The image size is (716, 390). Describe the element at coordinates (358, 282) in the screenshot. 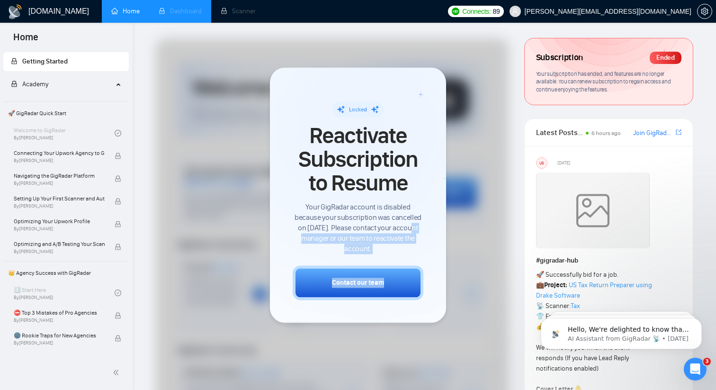

I see `button: Contact our team` at that location.